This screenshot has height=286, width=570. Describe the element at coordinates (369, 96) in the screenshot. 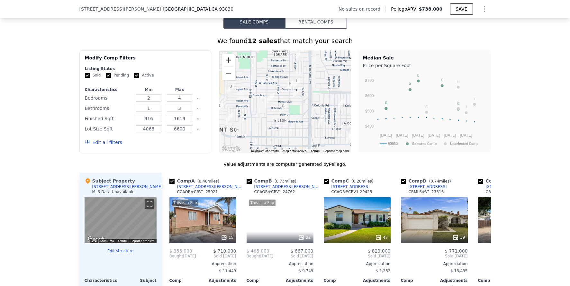

I see `text: $600` at that location.